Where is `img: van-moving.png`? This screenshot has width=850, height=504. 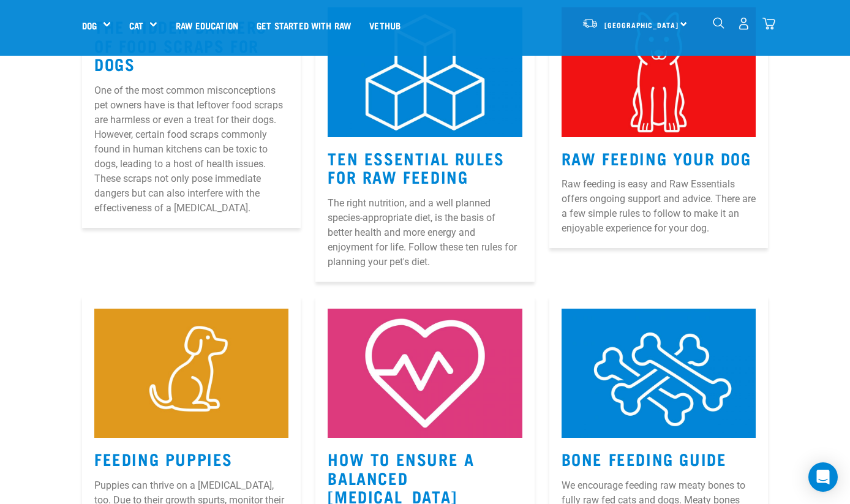
img: van-moving.png is located at coordinates (590, 24).